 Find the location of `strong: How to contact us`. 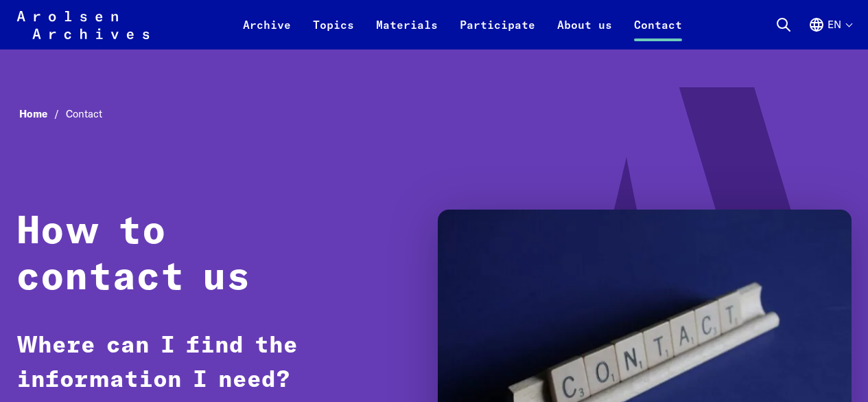

strong: How to contact us is located at coordinates (133, 255).